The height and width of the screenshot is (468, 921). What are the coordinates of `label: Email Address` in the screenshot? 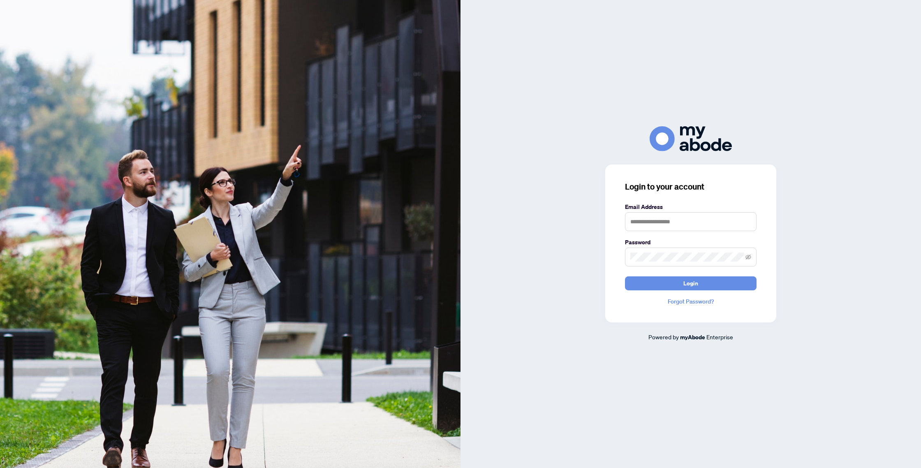 It's located at (691, 207).